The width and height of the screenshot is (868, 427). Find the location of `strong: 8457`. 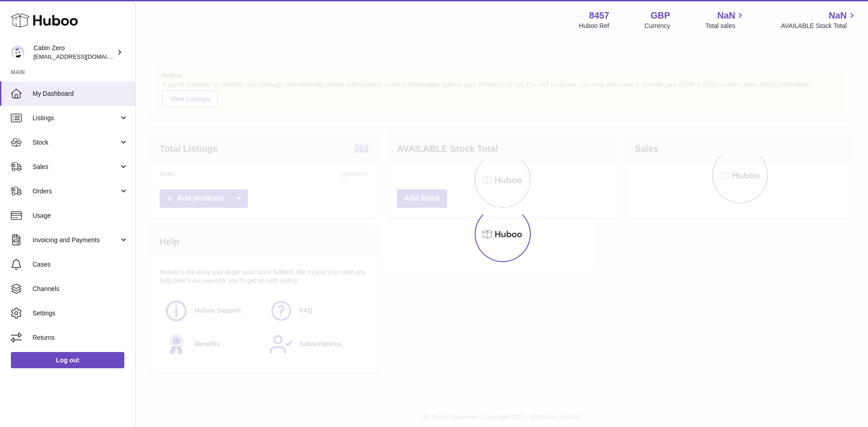

strong: 8457 is located at coordinates (599, 15).